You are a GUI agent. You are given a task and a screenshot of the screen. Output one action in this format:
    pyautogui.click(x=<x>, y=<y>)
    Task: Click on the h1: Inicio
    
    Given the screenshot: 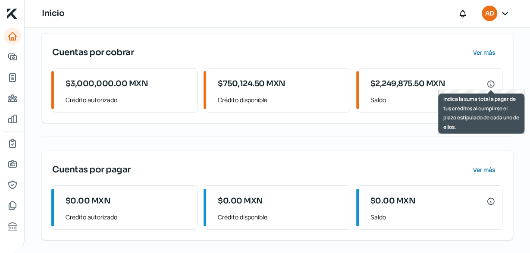 What is the action you would take?
    pyautogui.click(x=53, y=13)
    